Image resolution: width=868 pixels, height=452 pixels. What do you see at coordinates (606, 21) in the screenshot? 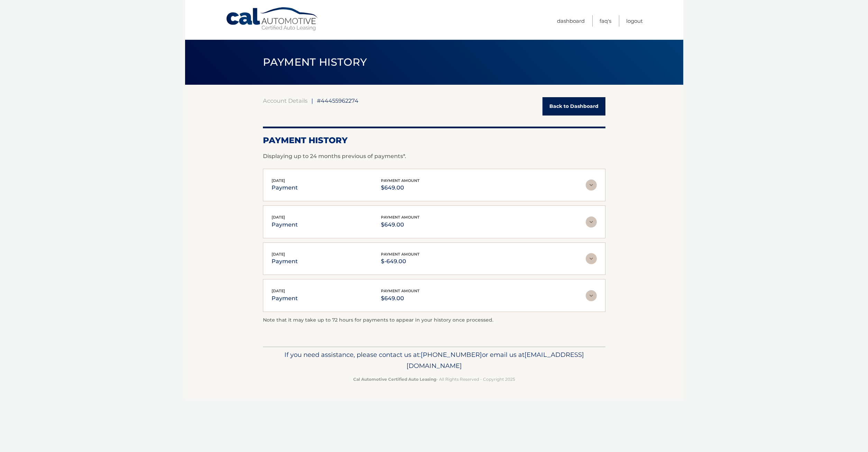
I see `a: FAQ's` at bounding box center [606, 21].